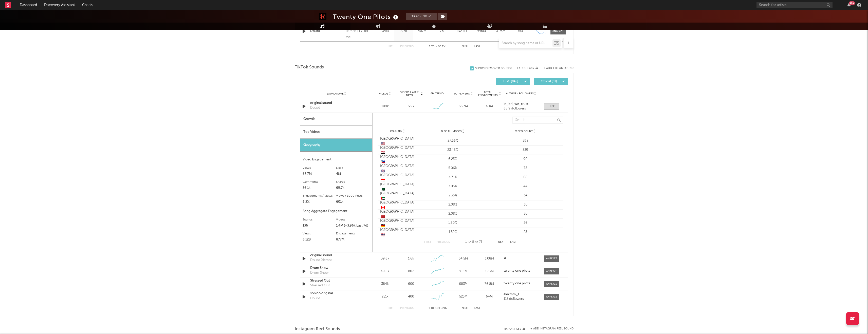  I want to click on div: 2.34M, so click(385, 31).